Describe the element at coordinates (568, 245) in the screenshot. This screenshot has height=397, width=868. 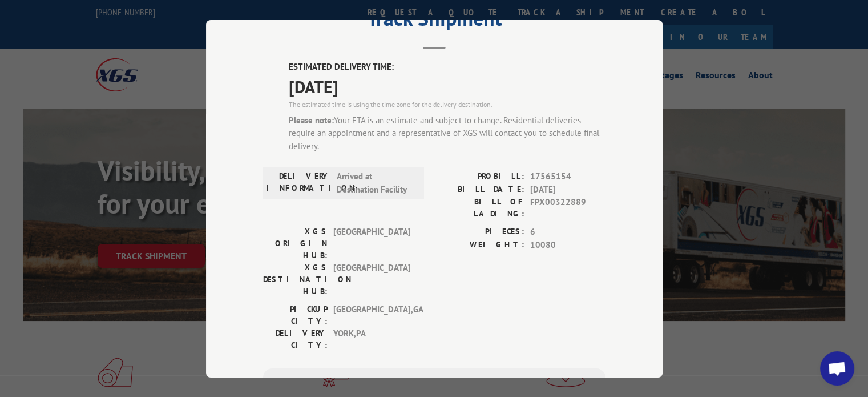
I see `span: 10080` at that location.